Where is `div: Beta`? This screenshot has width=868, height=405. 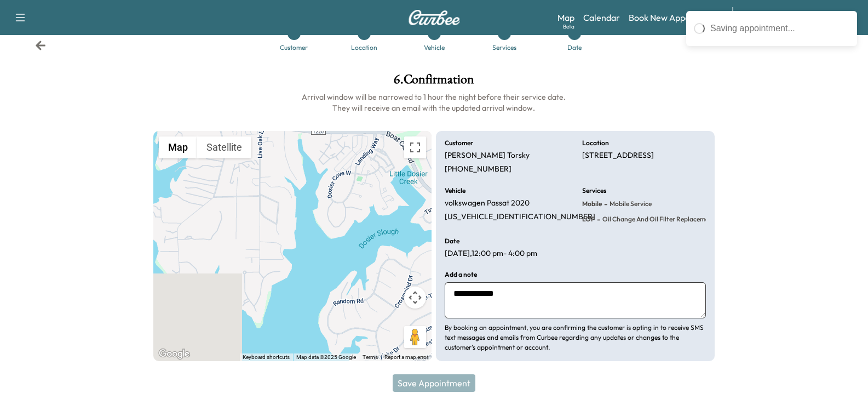 div: Beta is located at coordinates (569, 26).